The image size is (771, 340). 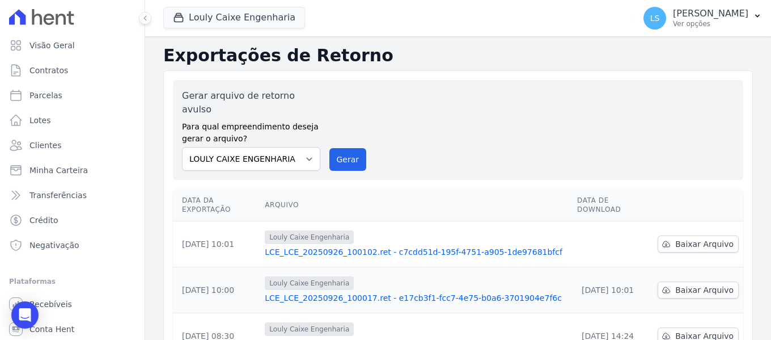 I want to click on th: Data de Download, so click(x=613, y=205).